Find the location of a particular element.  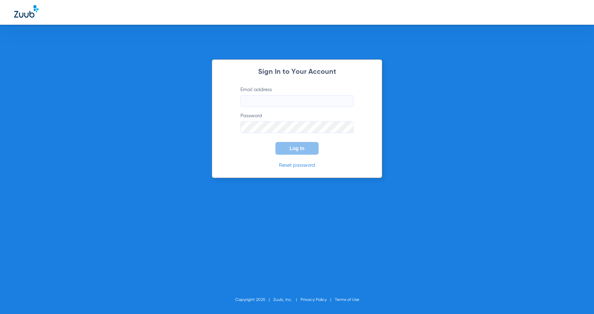

label: Password is located at coordinates (297, 123).